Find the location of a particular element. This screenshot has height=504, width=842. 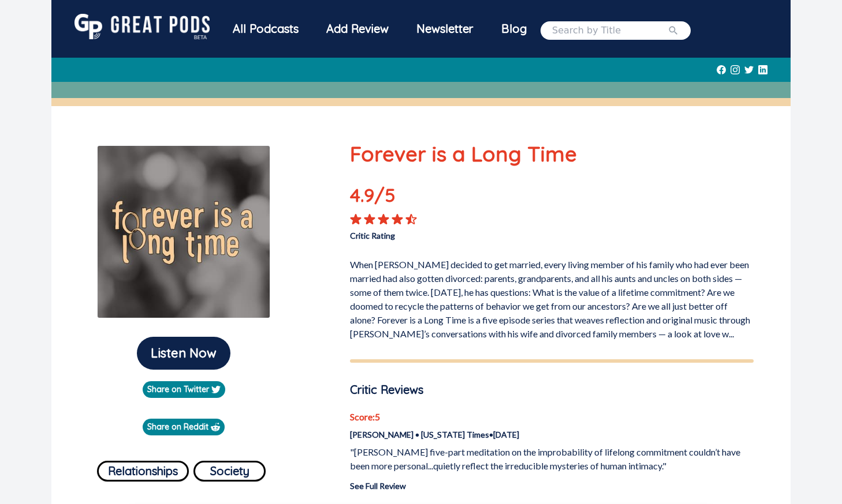

p: Score: 5 is located at coordinates (551, 417).